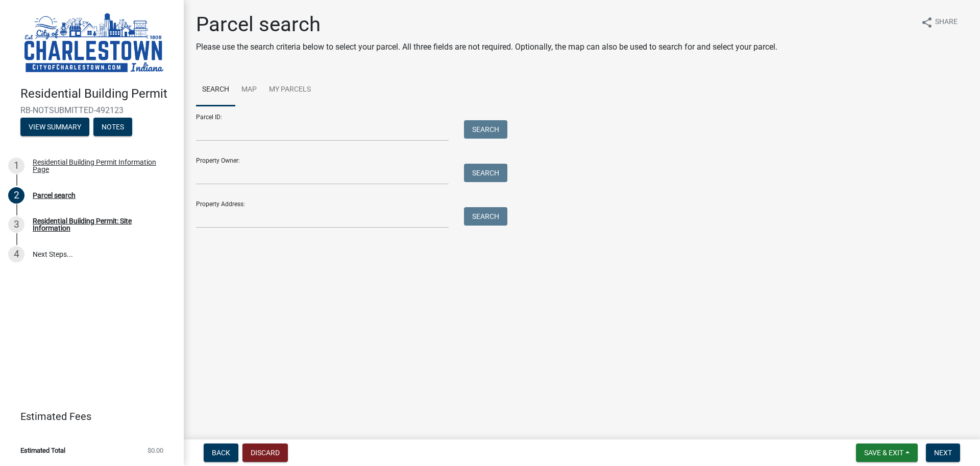  I want to click on button: View Summary, so click(55, 127).